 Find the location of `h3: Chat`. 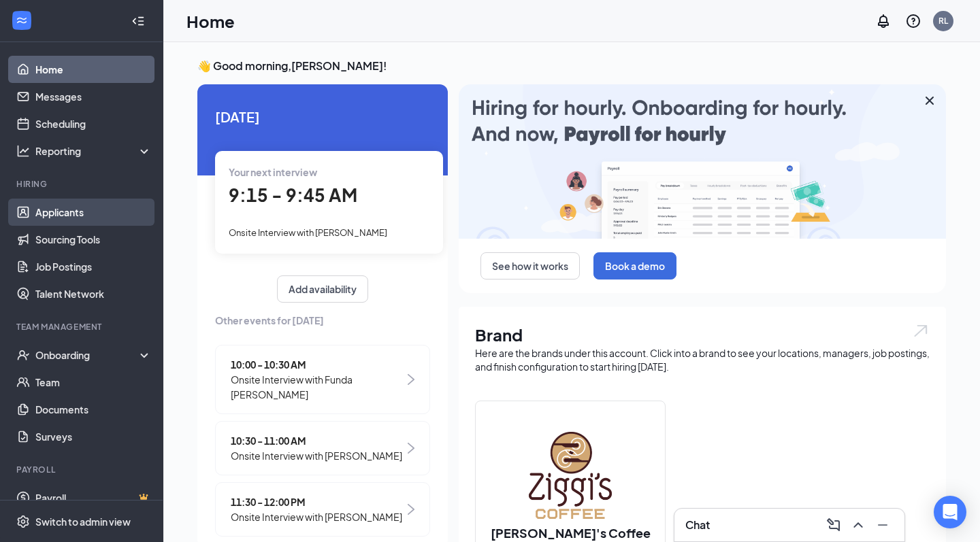

h3: Chat is located at coordinates (698, 525).